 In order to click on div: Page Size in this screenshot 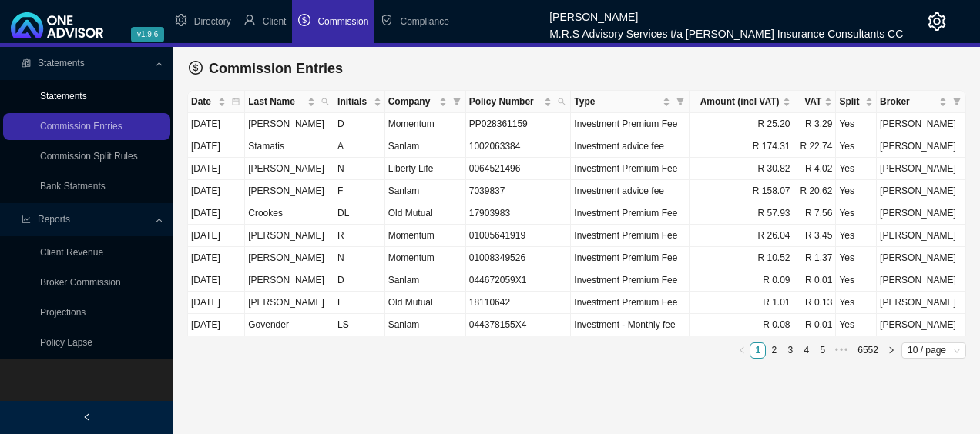, I will do `click(934, 351)`.